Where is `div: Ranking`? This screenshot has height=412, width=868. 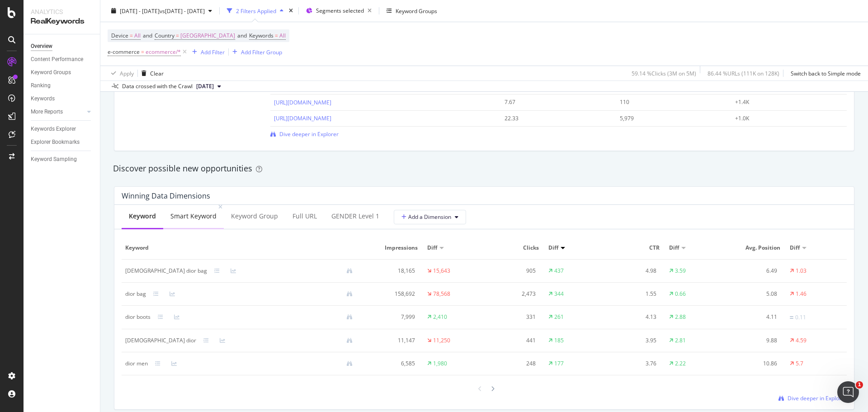
div: Ranking is located at coordinates (41, 86).